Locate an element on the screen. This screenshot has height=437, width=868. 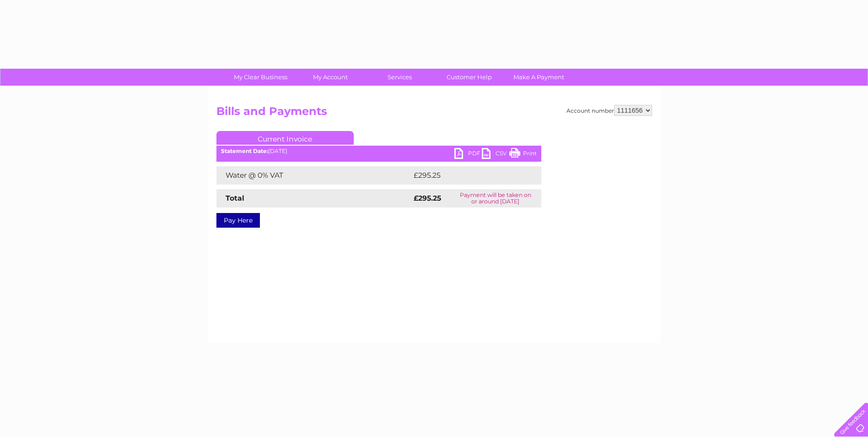
td: Water @ 0% VAT is located at coordinates (314, 175).